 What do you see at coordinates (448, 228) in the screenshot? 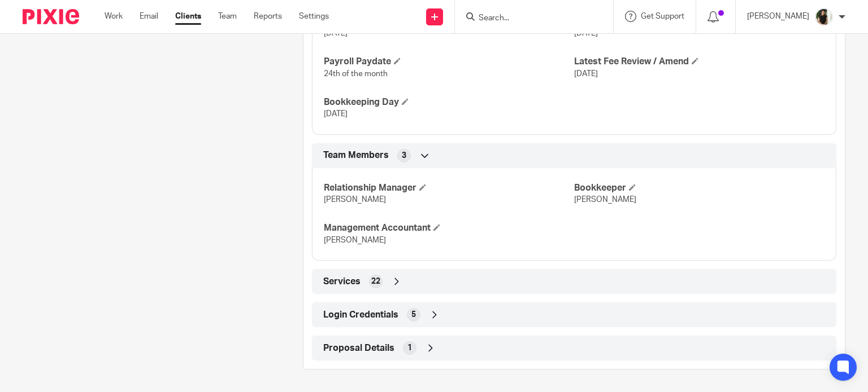
I see `h4: Management Accountant` at bounding box center [448, 228].